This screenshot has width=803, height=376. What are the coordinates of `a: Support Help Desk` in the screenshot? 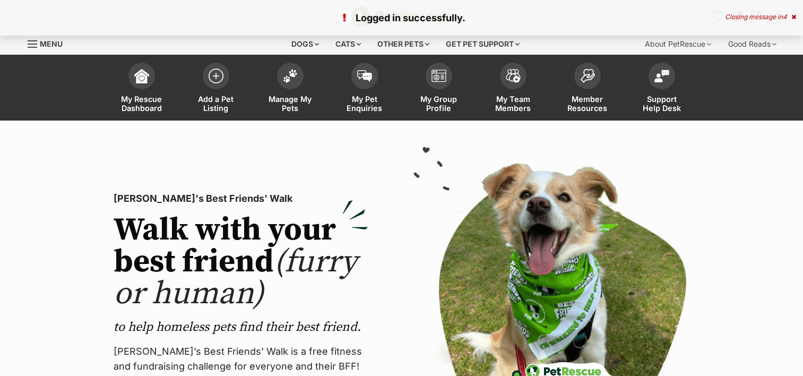 It's located at (662, 89).